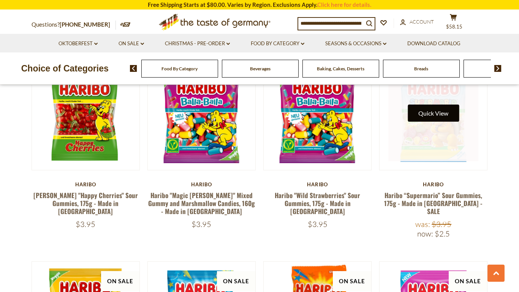 Image resolution: width=519 pixels, height=292 pixels. Describe the element at coordinates (498, 68) in the screenshot. I see `img: next arrow` at that location.